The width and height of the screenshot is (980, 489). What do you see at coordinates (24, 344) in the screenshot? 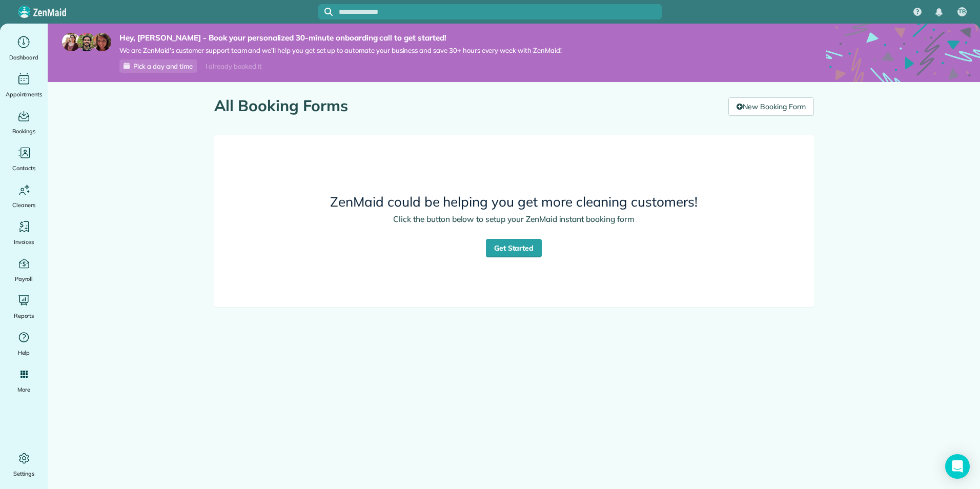
I see `a: Help` at bounding box center [24, 344].